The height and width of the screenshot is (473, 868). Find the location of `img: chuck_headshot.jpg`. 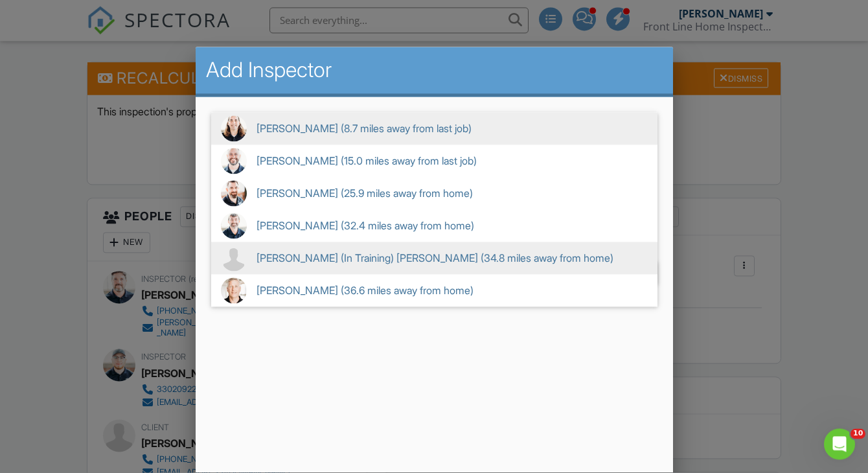

img: chuck_headshot.jpg is located at coordinates (234, 226).